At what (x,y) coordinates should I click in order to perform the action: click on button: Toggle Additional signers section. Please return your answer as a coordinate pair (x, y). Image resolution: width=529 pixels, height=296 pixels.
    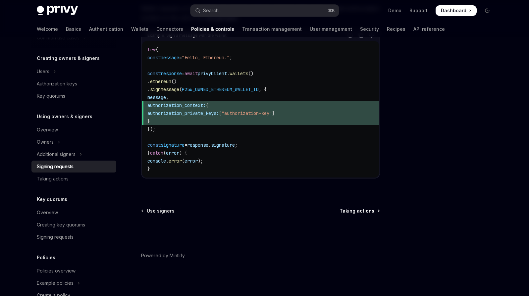
    Looking at the image, I should click on (74, 154).